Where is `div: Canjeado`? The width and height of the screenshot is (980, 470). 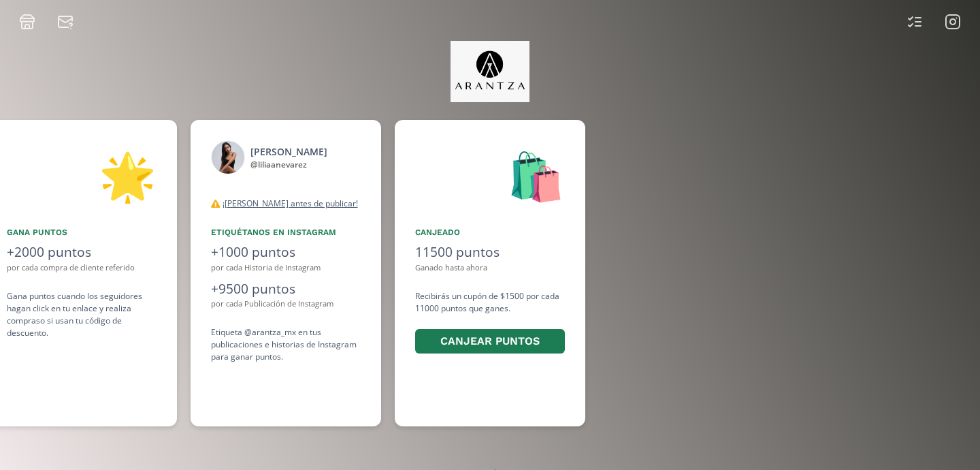
div: Canjeado is located at coordinates (490, 232).